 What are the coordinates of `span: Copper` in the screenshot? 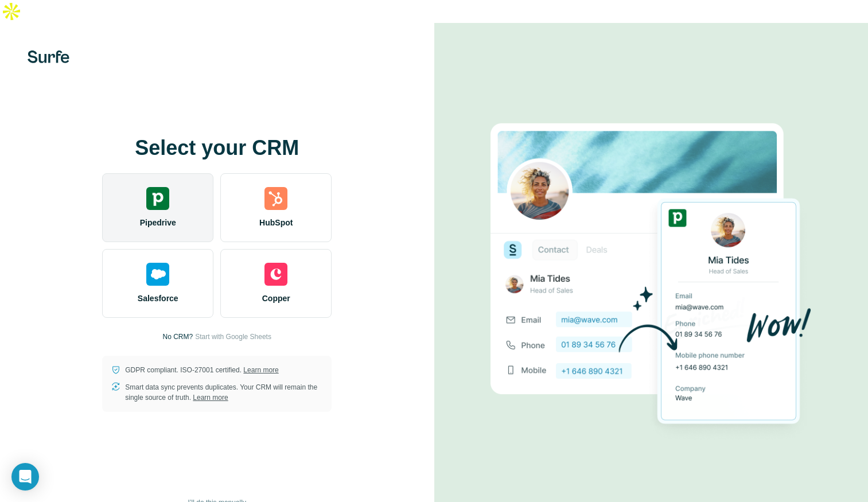 It's located at (276, 298).